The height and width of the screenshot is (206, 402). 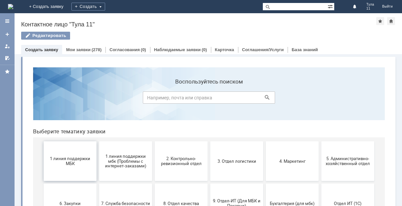 I want to click on button: Отдел-ИТ (Битрикс24 и CRM), so click(x=42, y=184).